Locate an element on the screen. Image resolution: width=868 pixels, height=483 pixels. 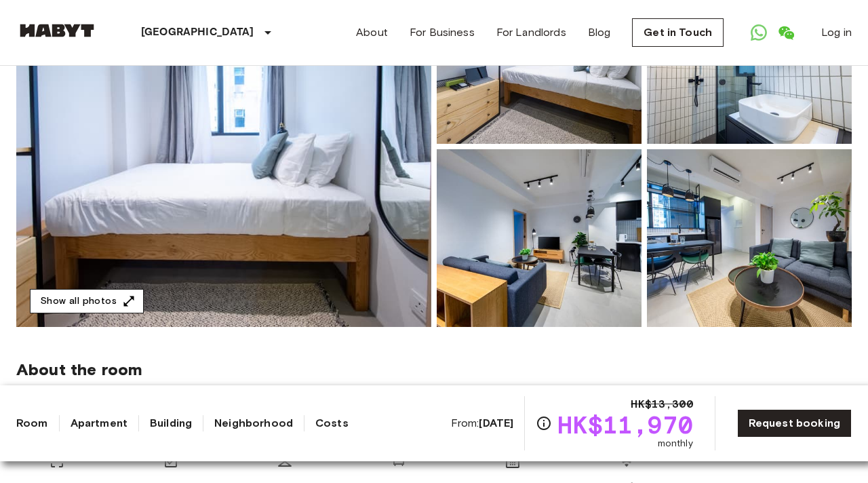
a: Building is located at coordinates (171, 423).